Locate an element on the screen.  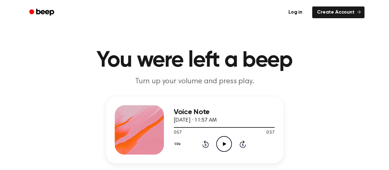
p: Turn up your volume and press play. is located at coordinates (195, 81).